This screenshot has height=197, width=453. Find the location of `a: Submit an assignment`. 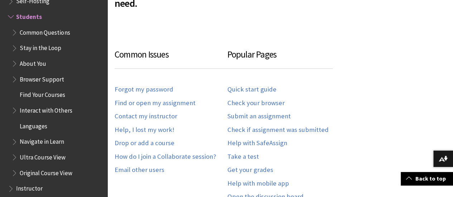

a: Submit an assignment is located at coordinates (259, 116).